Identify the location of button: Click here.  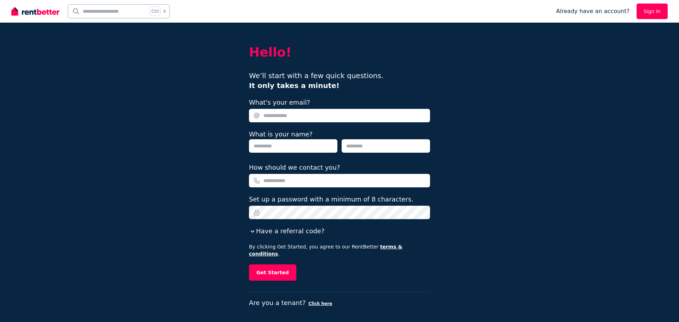
(320, 304).